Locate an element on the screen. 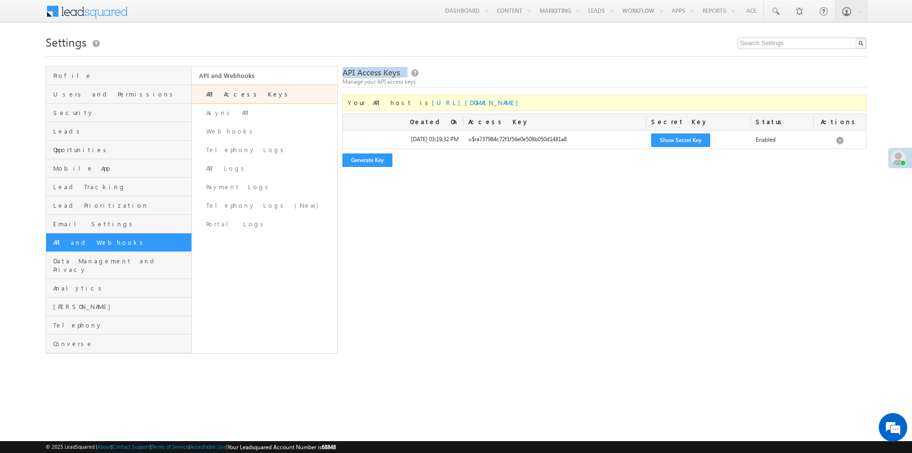 This screenshot has height=453, width=912. span: Profile is located at coordinates (121, 75).